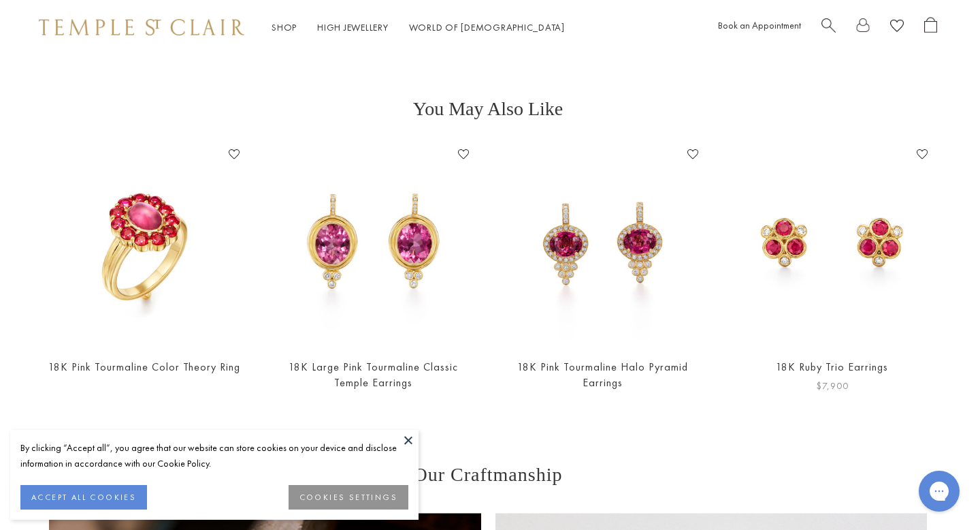 The height and width of the screenshot is (530, 980). Describe the element at coordinates (373, 244) in the screenshot. I see `a: E16105-PVPT10V` at that location.